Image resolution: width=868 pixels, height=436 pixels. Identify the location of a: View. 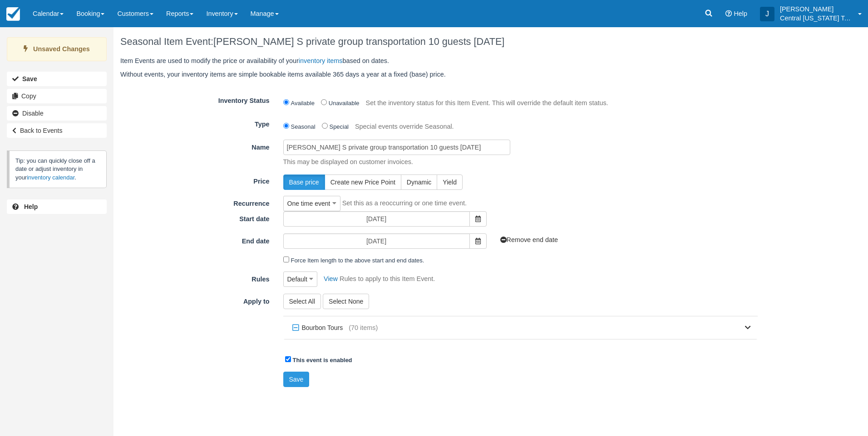
(328, 279).